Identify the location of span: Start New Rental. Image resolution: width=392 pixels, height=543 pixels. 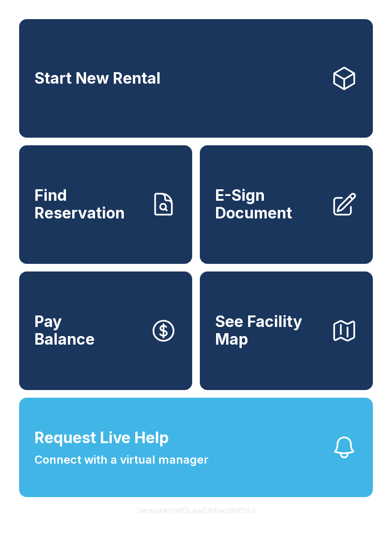
(98, 78).